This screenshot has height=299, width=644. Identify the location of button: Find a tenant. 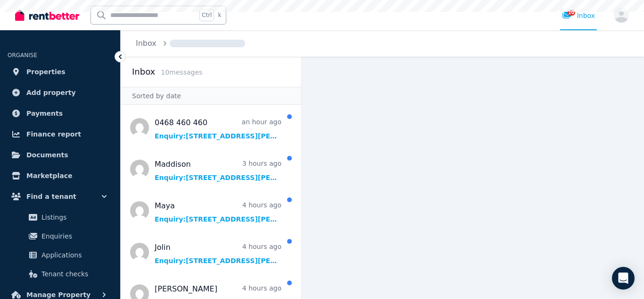
(60, 196).